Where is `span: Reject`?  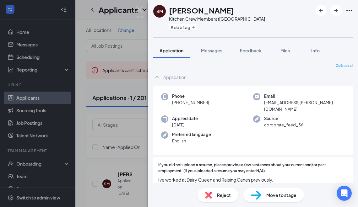 span: Reject is located at coordinates (224, 195).